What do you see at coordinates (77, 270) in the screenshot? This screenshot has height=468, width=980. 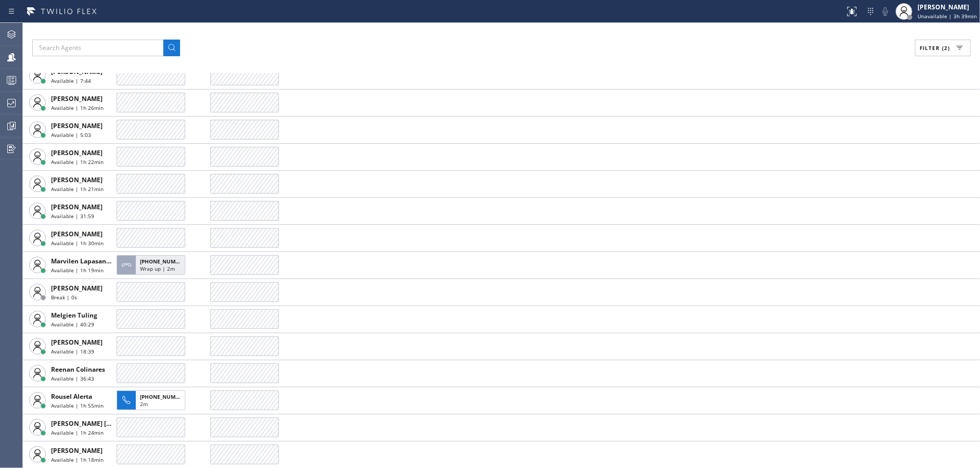 I see `span: Available | 1h 19min` at bounding box center [77, 270].